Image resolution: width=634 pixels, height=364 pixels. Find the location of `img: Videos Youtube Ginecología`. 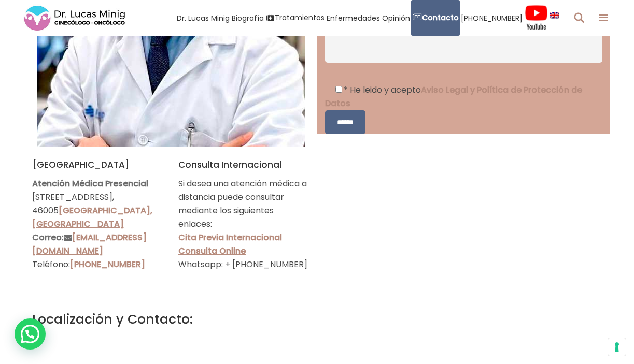

img: Videos Youtube Ginecología is located at coordinates (536, 18).